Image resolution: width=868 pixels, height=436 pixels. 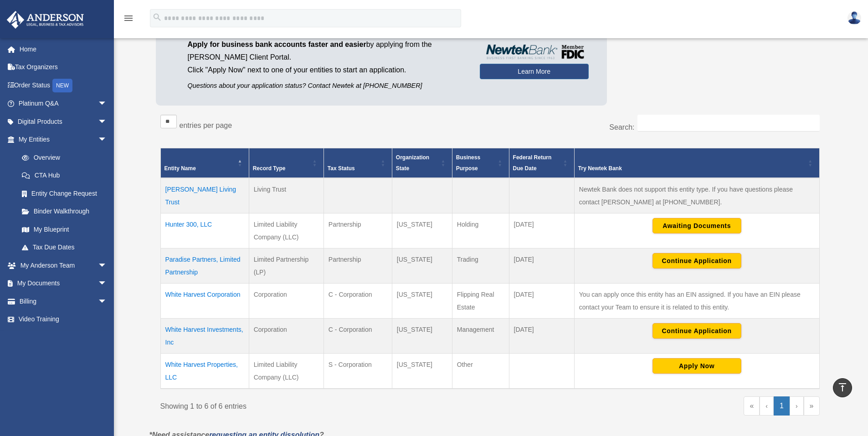 What do you see at coordinates (204, 163) in the screenshot?
I see `th: Entity Name: Activate to invert sorting` at bounding box center [204, 163].